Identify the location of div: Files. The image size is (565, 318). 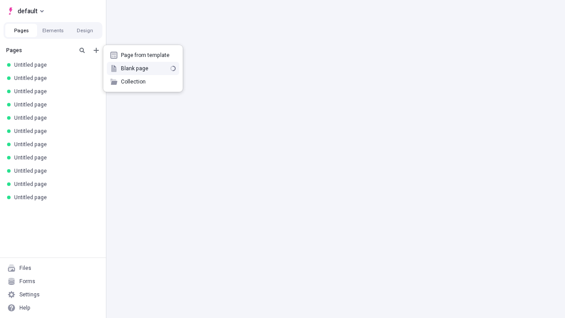
(25, 268).